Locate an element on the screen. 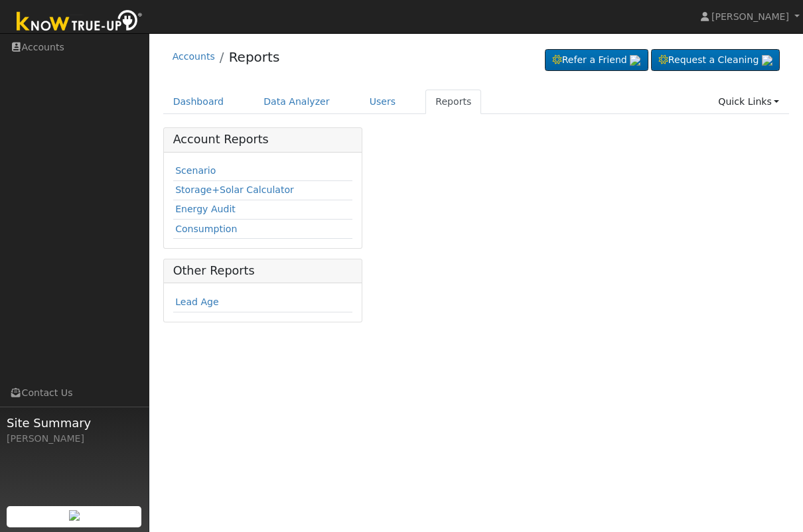 This screenshot has width=803, height=532. a: Lead Age is located at coordinates (197, 302).